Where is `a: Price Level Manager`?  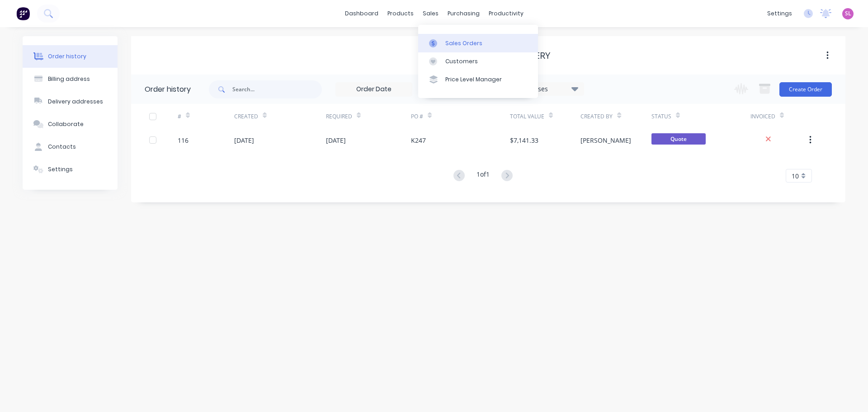
a: Price Level Manager is located at coordinates (478, 80).